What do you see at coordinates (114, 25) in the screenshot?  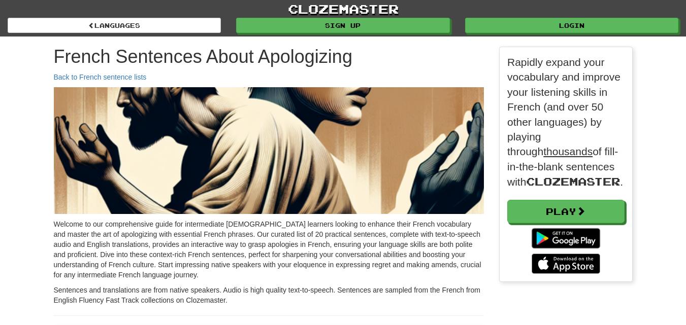 I see `a: Languages` at bounding box center [114, 25].